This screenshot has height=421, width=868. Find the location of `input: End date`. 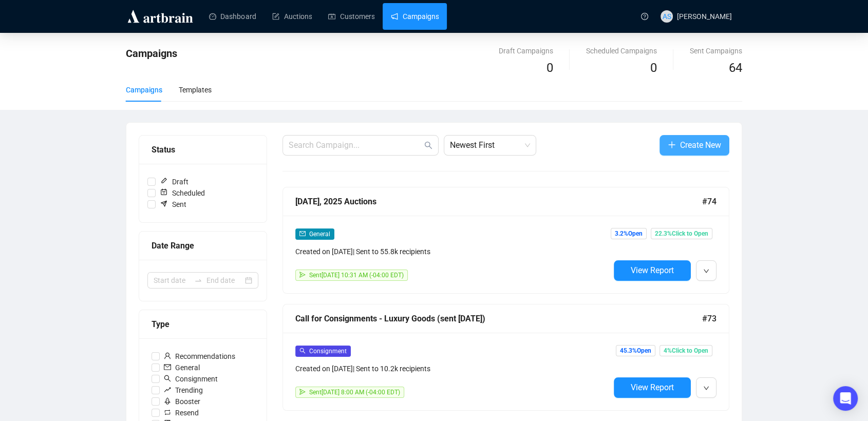

input: End date is located at coordinates (224, 280).